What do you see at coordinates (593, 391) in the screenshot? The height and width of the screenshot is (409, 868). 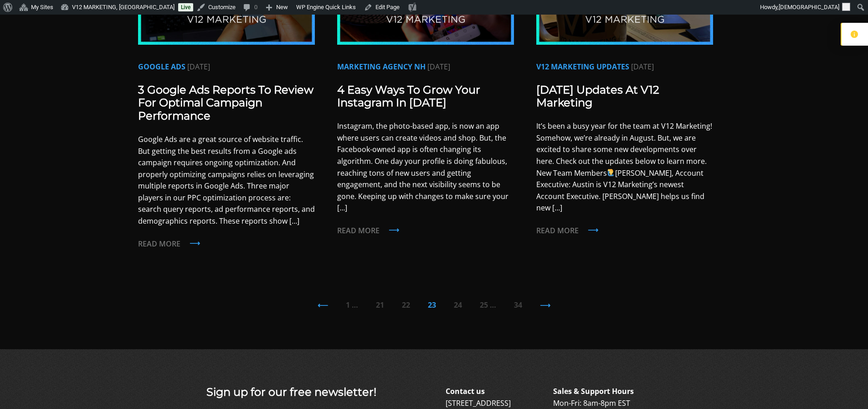 I see `b: Sales & Support Hours` at bounding box center [593, 391].